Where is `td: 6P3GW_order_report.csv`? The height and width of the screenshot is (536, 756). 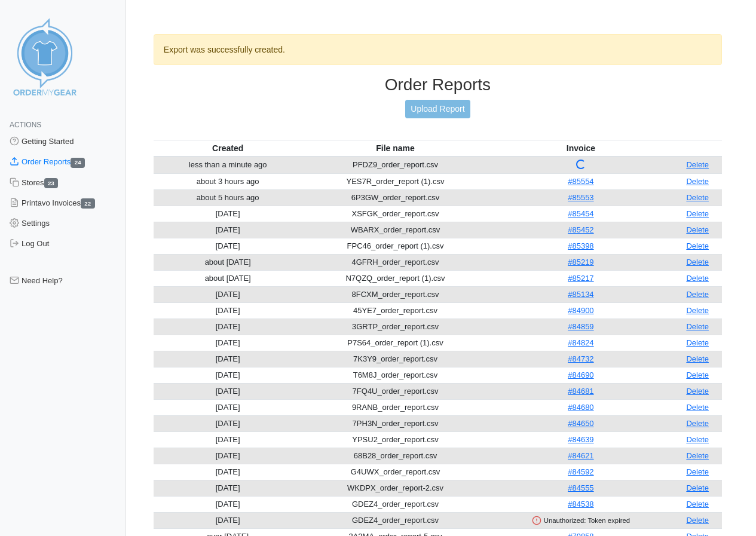
td: 6P3GW_order_report.csv is located at coordinates (395, 197).